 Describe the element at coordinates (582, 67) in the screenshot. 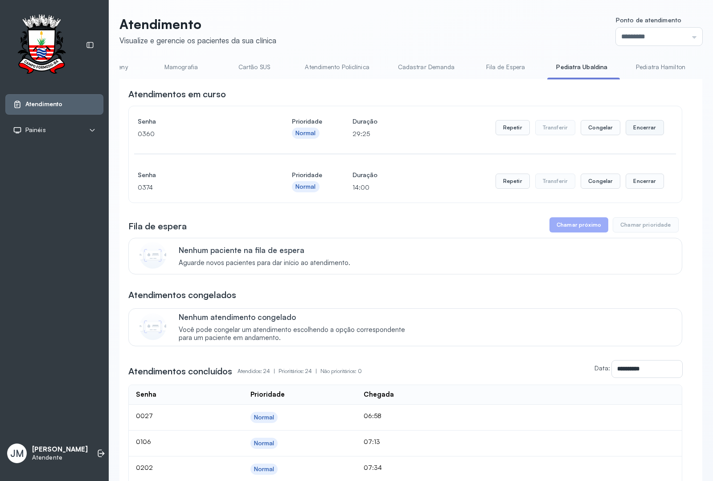

I see `a: Pediatra Ubaldina` at that location.